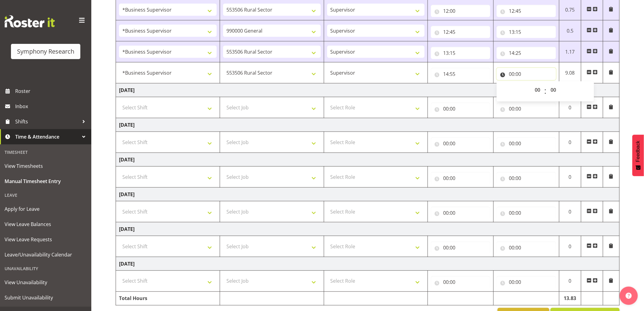  Describe the element at coordinates (46, 224) in the screenshot. I see `span: View Leave Balances` at that location.